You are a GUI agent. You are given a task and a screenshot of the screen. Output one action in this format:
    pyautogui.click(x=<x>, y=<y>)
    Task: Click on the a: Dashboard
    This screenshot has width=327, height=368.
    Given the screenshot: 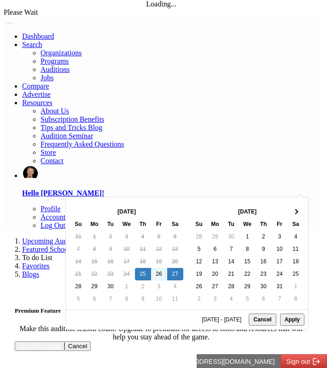 What is the action you would take?
    pyautogui.click(x=38, y=36)
    